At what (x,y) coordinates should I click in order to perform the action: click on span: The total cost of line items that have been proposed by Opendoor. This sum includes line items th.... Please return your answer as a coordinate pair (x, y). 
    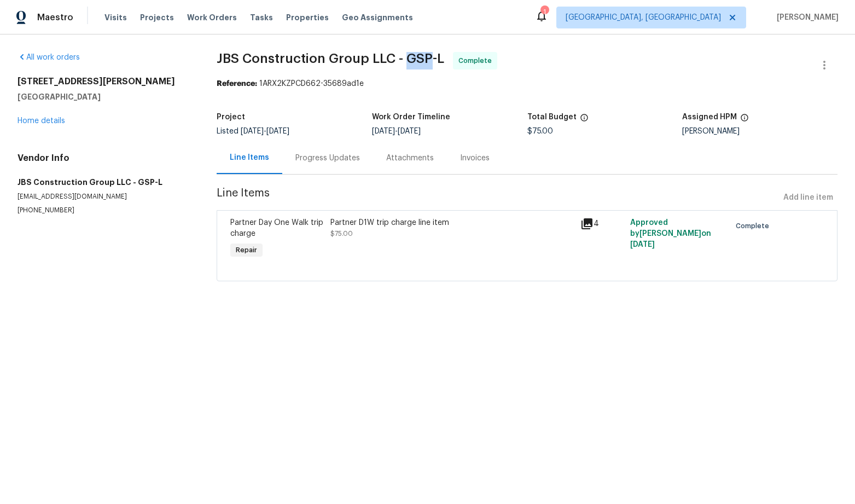
    Looking at the image, I should click on (584, 120).